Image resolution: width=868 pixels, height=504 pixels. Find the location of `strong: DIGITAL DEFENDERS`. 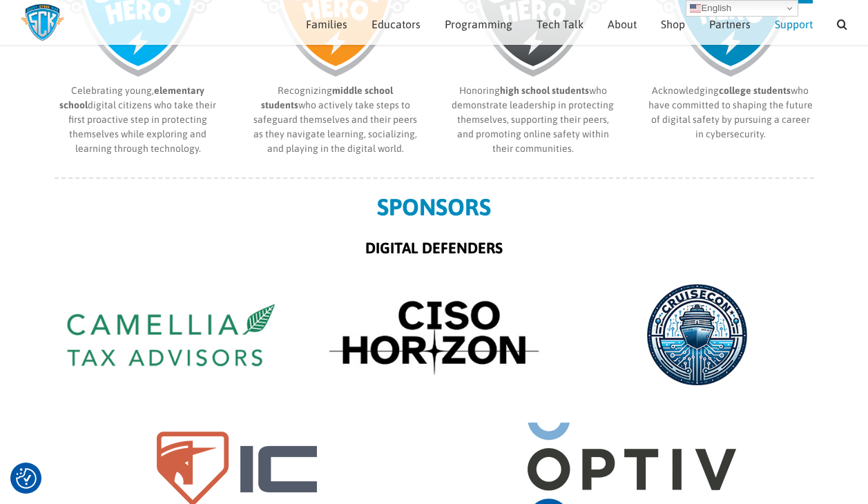

strong: DIGITAL DEFENDERS is located at coordinates (434, 247).